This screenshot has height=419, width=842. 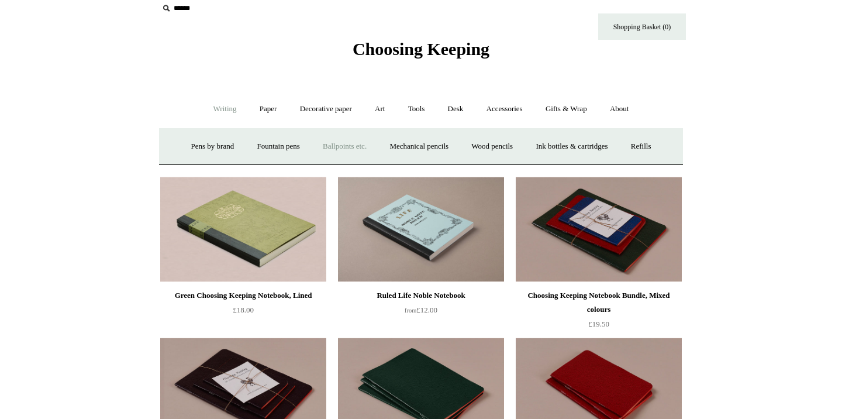 What do you see at coordinates (243, 309) in the screenshot?
I see `span: £18.00` at bounding box center [243, 309].